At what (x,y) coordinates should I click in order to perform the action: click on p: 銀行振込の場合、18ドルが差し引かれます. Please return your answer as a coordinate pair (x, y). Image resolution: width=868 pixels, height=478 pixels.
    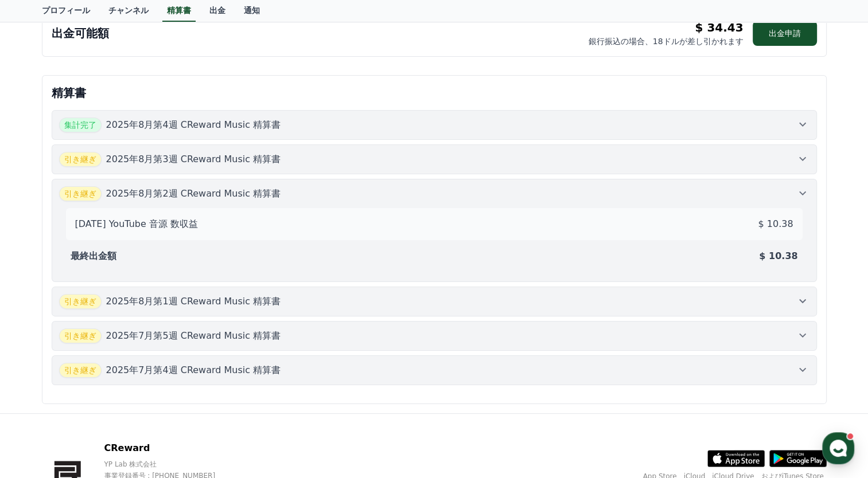
    Looking at the image, I should click on (666, 42).